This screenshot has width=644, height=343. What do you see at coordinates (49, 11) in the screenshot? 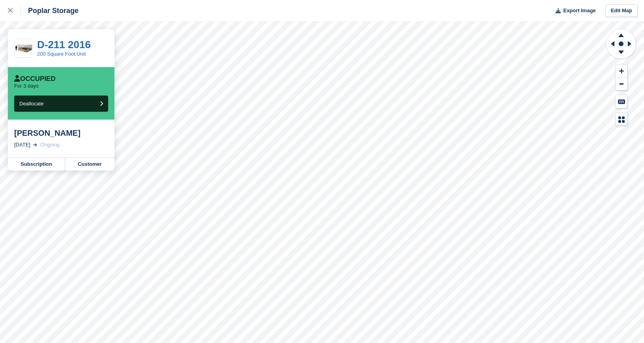
I see `div: Poplar Storage` at bounding box center [49, 11].